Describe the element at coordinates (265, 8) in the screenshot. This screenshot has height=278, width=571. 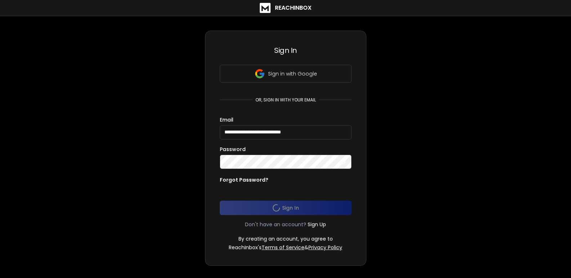
I see `img: logo` at that location.